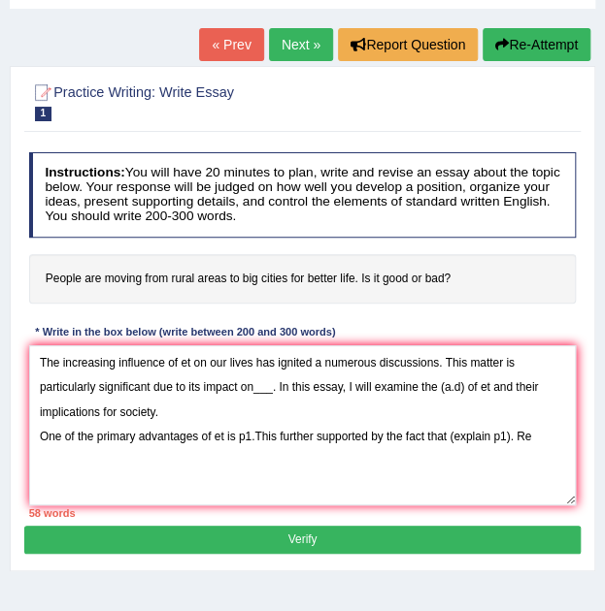  What do you see at coordinates (301, 45) in the screenshot?
I see `a: Next »` at bounding box center [301, 45].